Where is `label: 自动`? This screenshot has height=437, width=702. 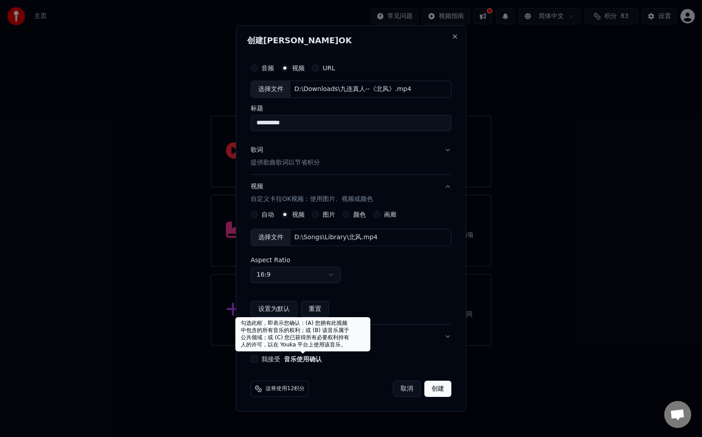 label: 自动 is located at coordinates (268, 214).